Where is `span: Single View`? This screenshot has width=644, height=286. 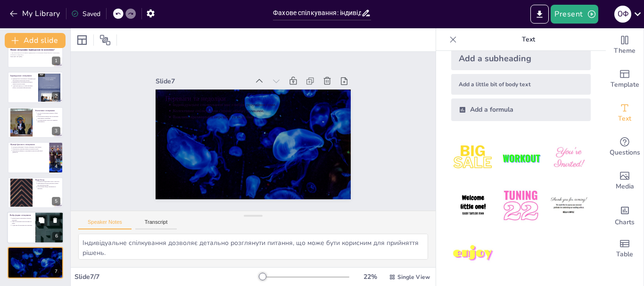 span: Single View is located at coordinates (414, 277).